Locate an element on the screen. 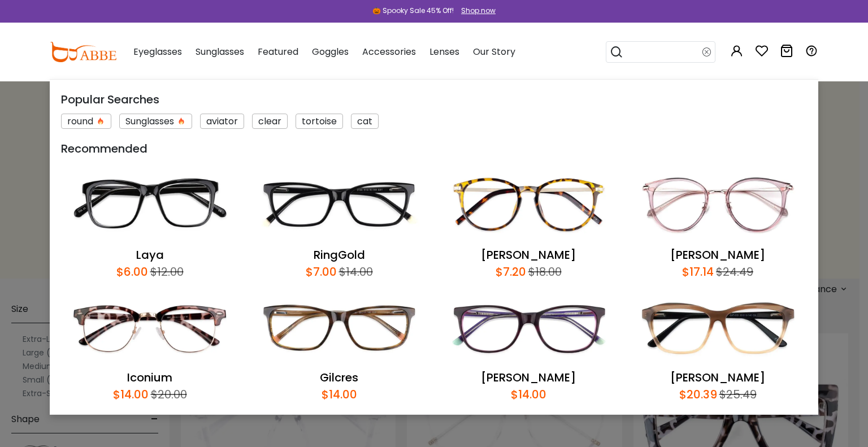 The image size is (868, 447). img: Callie is located at coordinates (528, 205).